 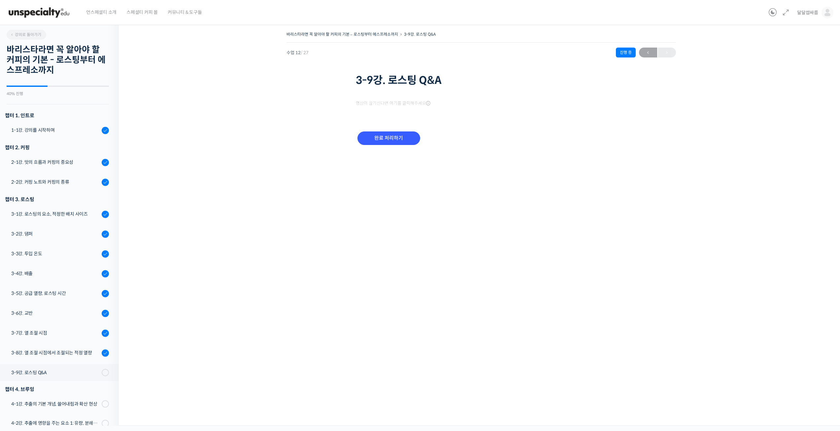 What do you see at coordinates (58, 60) in the screenshot?
I see `h2: 바리스타라면 꼭 알아야 할 커피의 기본 - 로스팅부터 에스프레소까지` at bounding box center [58, 60].